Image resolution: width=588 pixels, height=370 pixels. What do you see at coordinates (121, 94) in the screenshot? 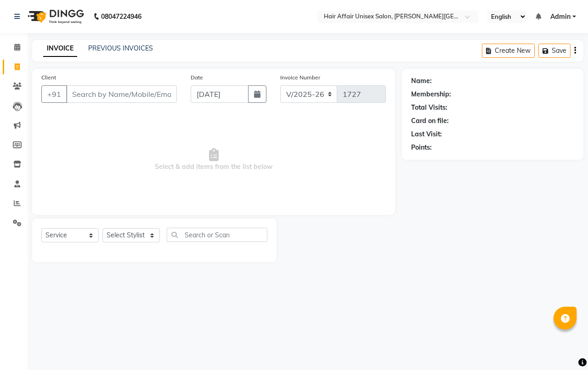
I see `input: Search by Name/Mobile/Email/Code` at bounding box center [121, 94].